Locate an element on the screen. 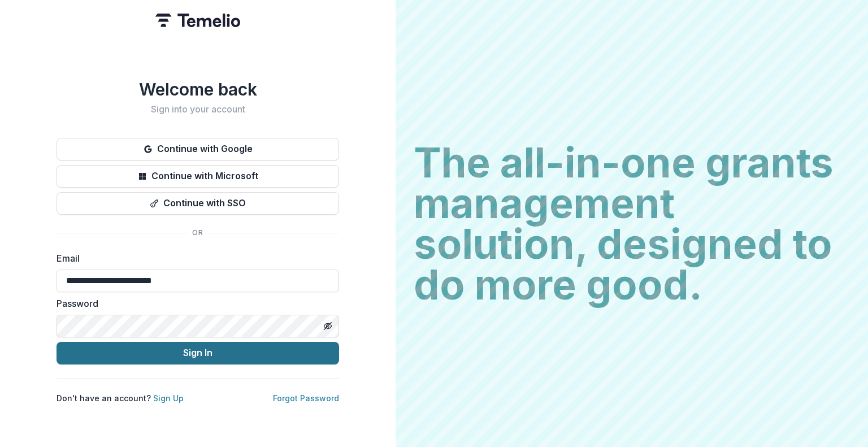 The image size is (868, 447). a: Sign Up is located at coordinates (168, 398).